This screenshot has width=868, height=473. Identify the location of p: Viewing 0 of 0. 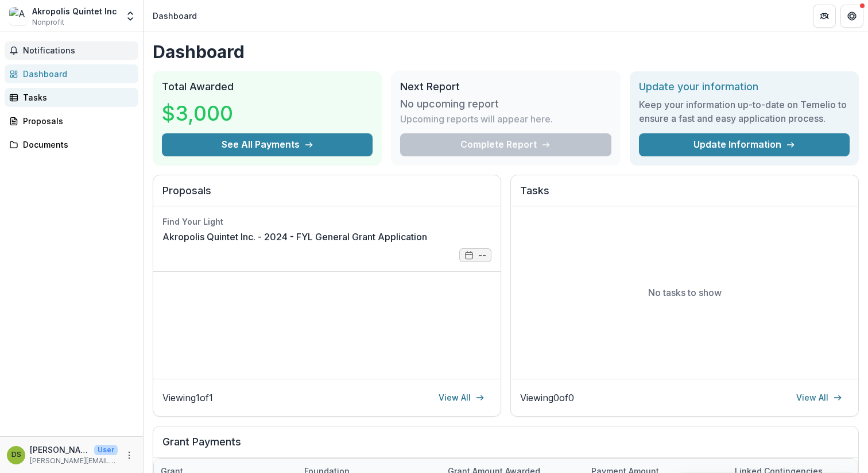
(547, 398).